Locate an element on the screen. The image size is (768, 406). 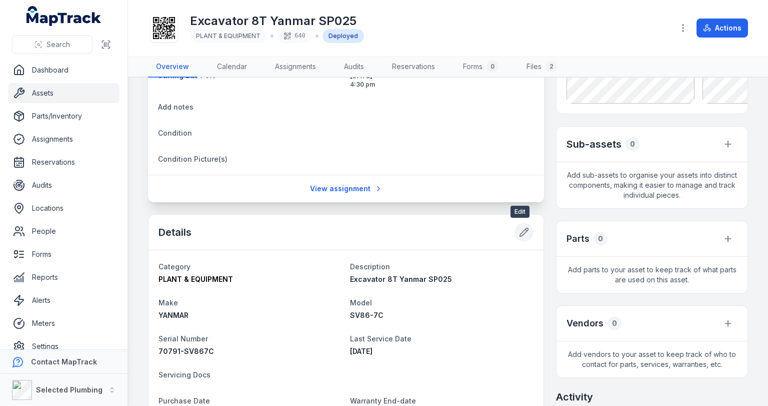
span: Last Service Date is located at coordinates (381, 338).